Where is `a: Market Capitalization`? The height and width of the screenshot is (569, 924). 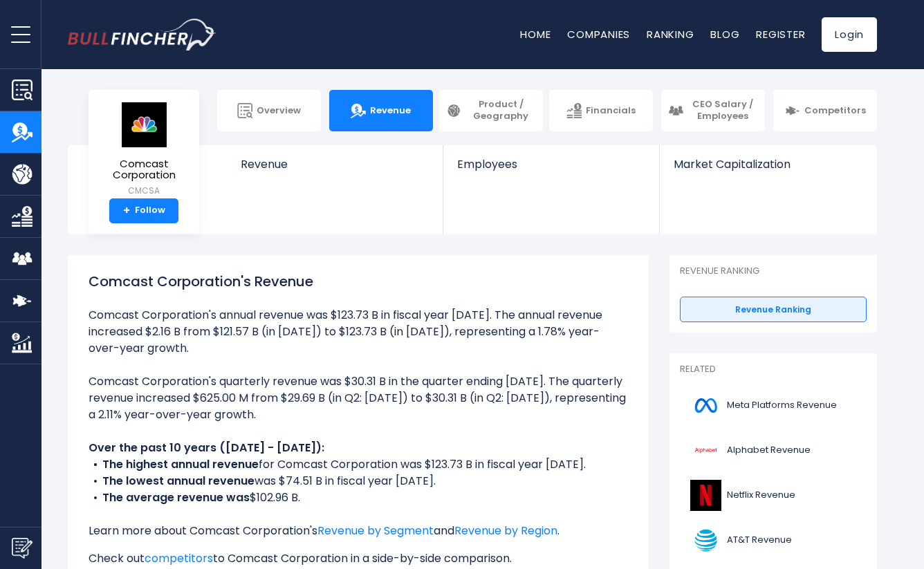 a: Market Capitalization is located at coordinates (768, 170).